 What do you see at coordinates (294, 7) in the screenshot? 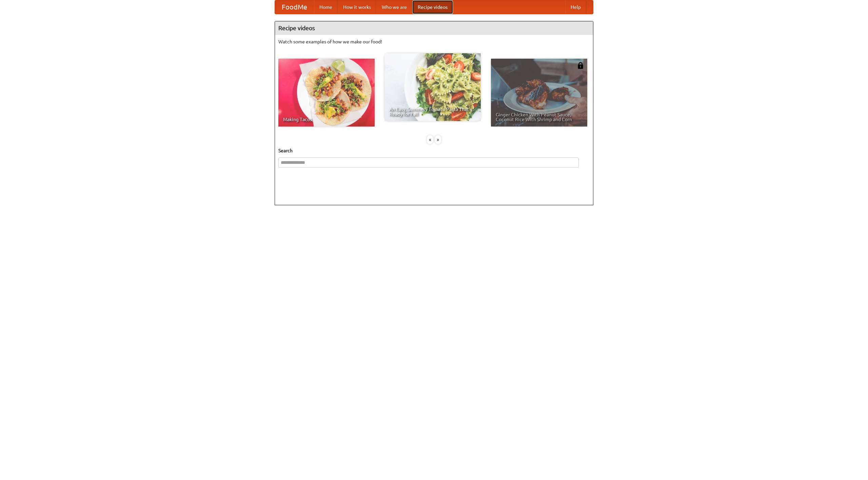
I see `a: FoodMe` at bounding box center [294, 7].